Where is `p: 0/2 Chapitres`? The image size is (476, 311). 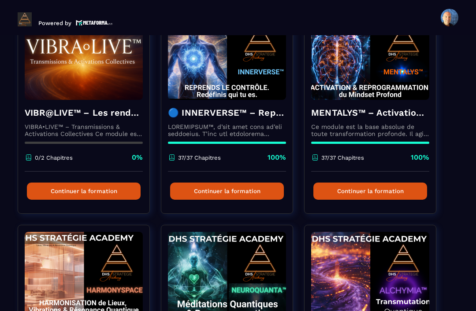 p: 0/2 Chapitres is located at coordinates (54, 158).